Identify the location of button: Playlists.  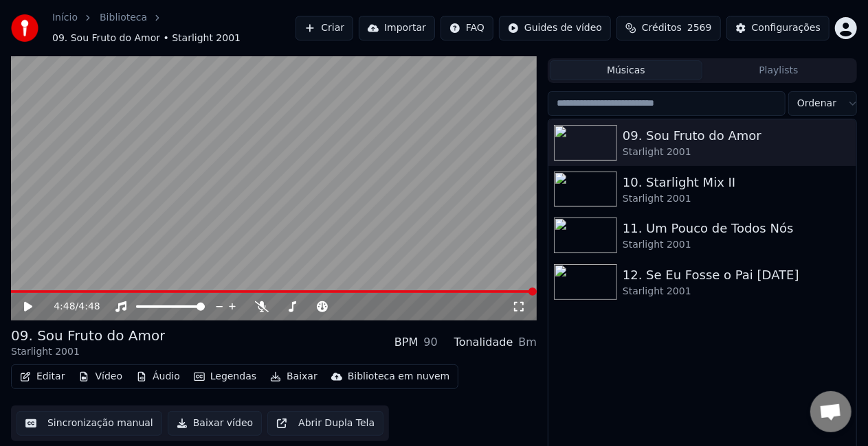
(779, 70).